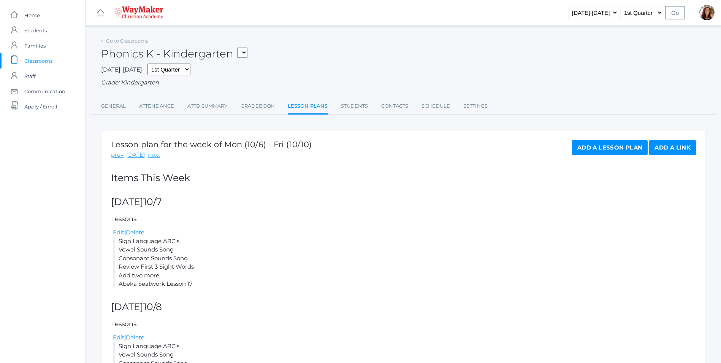 The height and width of the screenshot is (363, 721). Describe the element at coordinates (476, 106) in the screenshot. I see `a: Settings` at that location.